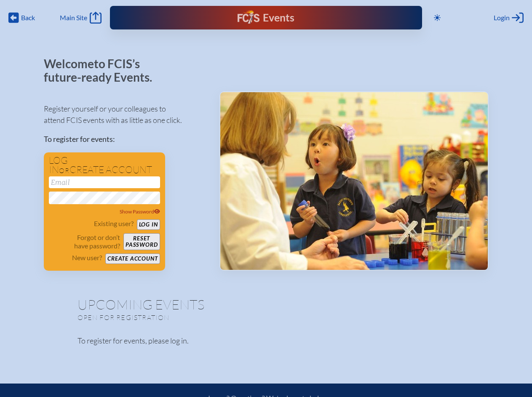 The height and width of the screenshot is (397, 532). I want to click on p: New user?, so click(86, 258).